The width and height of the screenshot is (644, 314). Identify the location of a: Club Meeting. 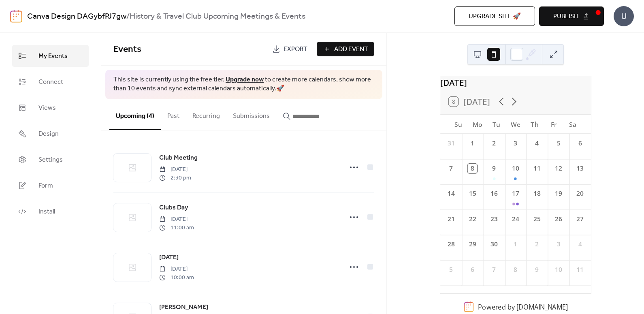
(178, 158).